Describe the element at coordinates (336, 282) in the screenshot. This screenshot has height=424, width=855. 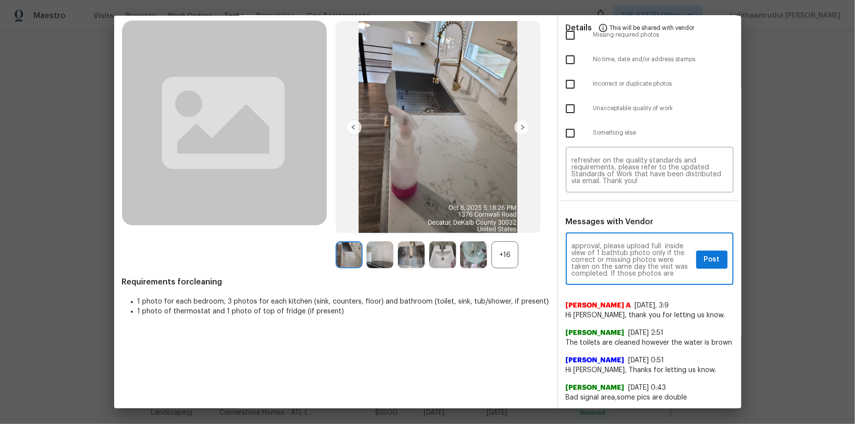
I see `span: Requirements for cleaning` at that location.